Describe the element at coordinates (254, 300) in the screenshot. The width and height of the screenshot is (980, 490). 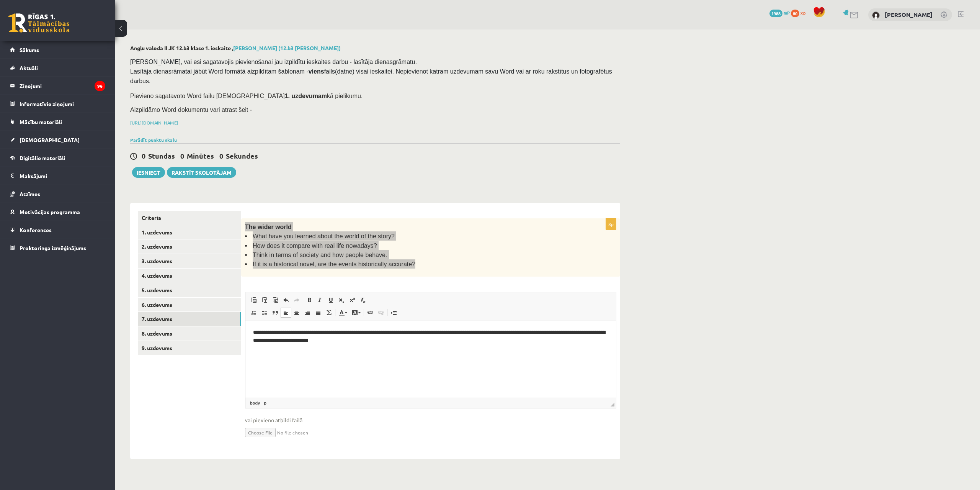
I see `a: Paste (Ctrl+V)` at that location.